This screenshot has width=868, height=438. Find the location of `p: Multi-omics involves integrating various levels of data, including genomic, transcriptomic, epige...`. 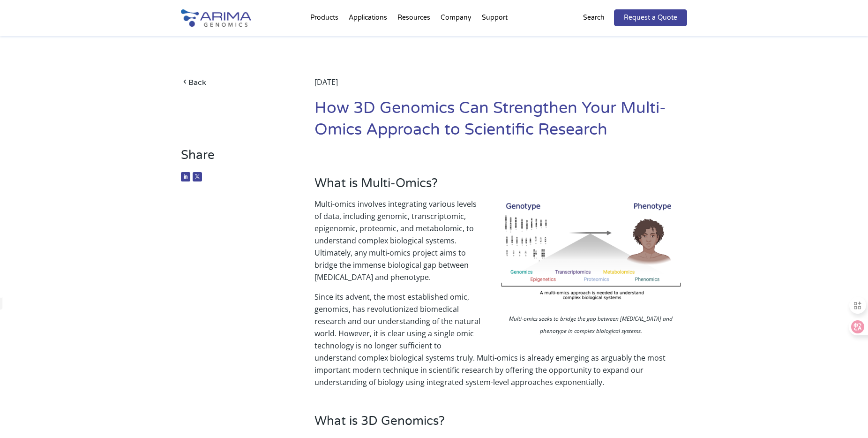

p: Multi-omics involves integrating various levels of data, including genomic, transcriptomic, epige... is located at coordinates (500, 244).